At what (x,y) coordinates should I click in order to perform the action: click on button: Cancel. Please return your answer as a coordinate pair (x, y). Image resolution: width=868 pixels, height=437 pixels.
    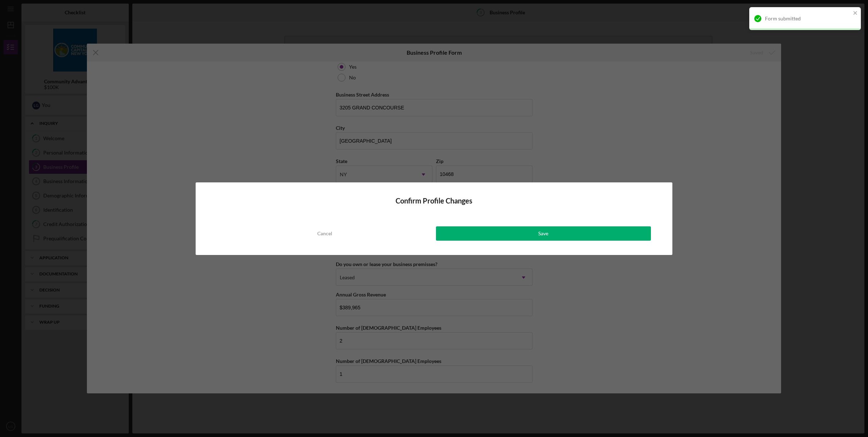
    Looking at the image, I should click on (325, 234).